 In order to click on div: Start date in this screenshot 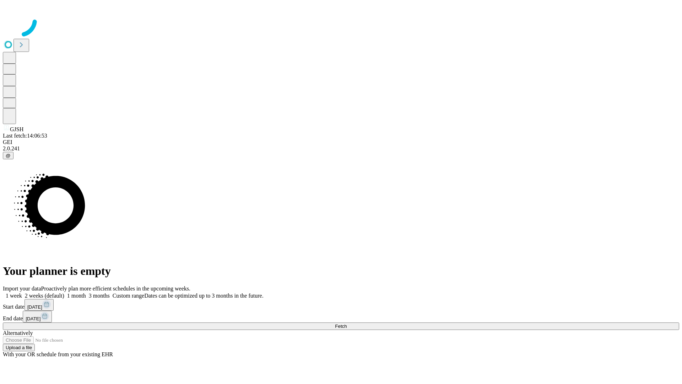, I will do `click(341, 304)`.